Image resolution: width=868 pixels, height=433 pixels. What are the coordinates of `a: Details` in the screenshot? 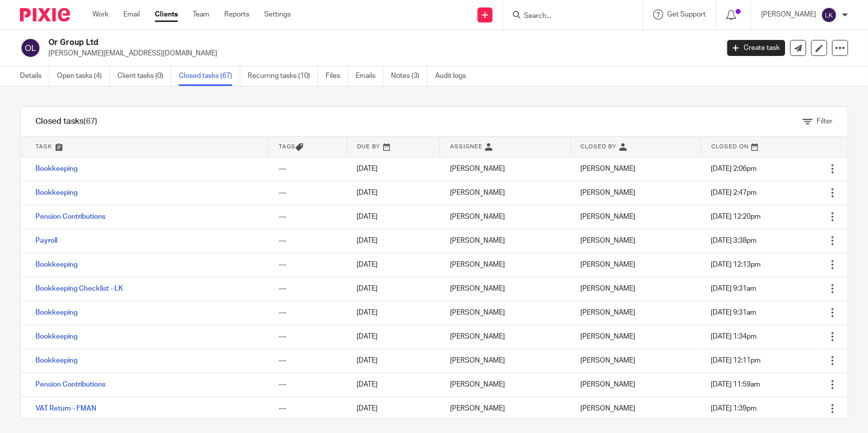 It's located at (35, 76).